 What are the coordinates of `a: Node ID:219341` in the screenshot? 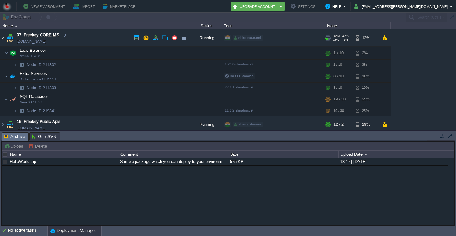 It's located at (41, 111).